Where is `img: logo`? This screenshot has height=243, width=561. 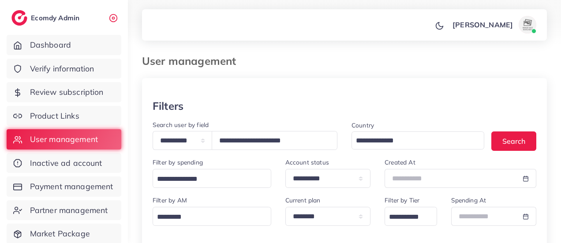
img: logo is located at coordinates (19, 18).